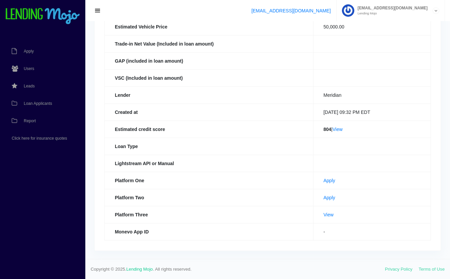  Describe the element at coordinates (209, 214) in the screenshot. I see `th: Platform Three` at that location.